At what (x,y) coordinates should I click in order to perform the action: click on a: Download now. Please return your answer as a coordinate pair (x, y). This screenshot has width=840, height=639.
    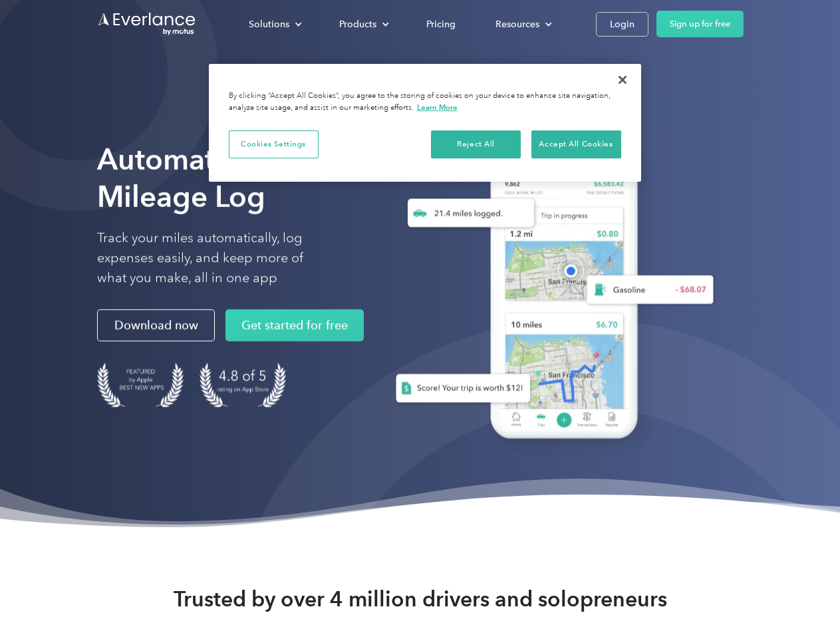
    Looking at the image, I should click on (156, 326).